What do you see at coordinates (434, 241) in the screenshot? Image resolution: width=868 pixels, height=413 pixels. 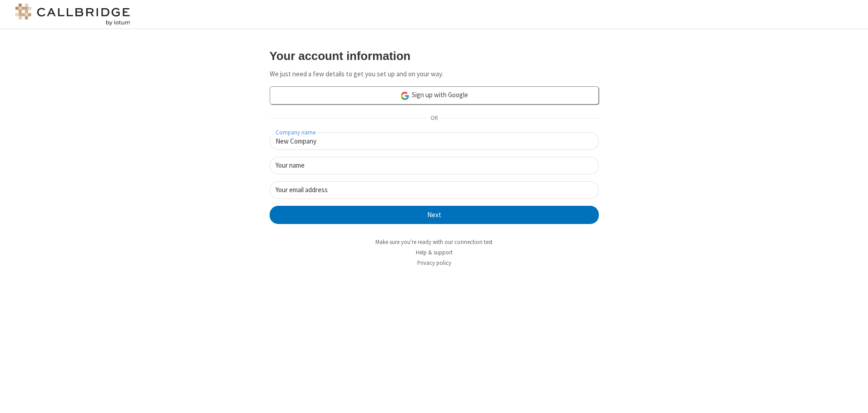 I see `a: Make sure you're ready with our connection test` at bounding box center [434, 241].